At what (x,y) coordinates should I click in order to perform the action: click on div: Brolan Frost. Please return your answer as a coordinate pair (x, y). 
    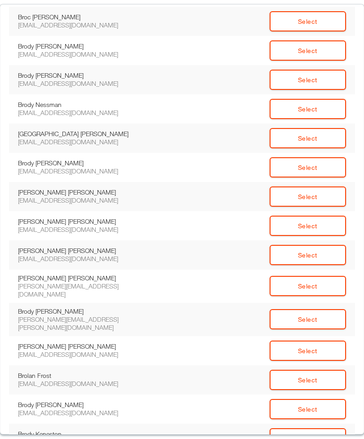
    Looking at the image, I should click on (79, 376).